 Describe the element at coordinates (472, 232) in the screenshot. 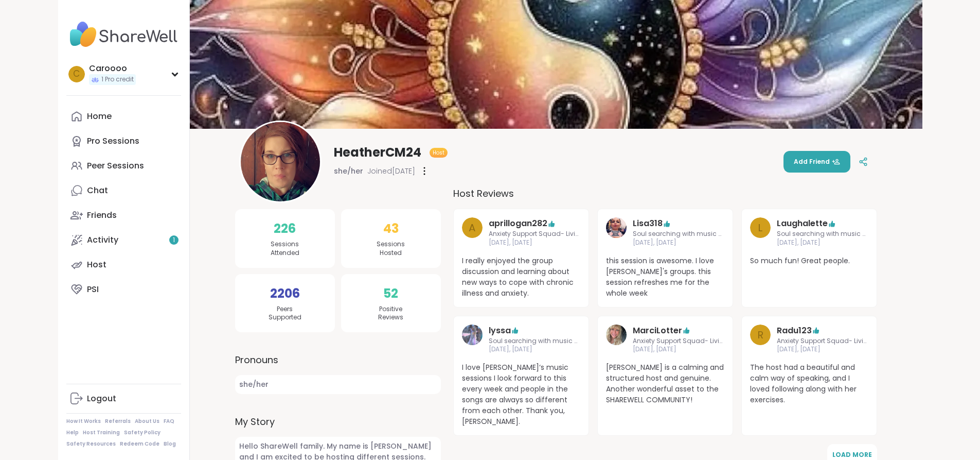

I see `a: a` at that location.